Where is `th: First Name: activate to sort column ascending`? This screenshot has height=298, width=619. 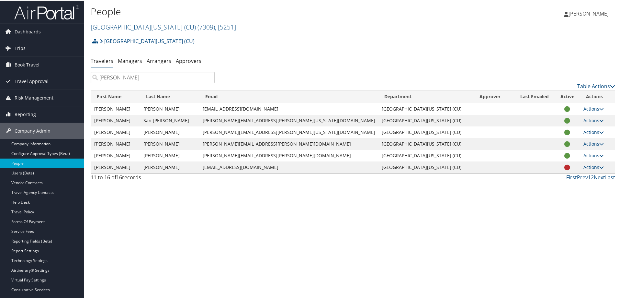
th: First Name: activate to sort column ascending is located at coordinates (116, 96).